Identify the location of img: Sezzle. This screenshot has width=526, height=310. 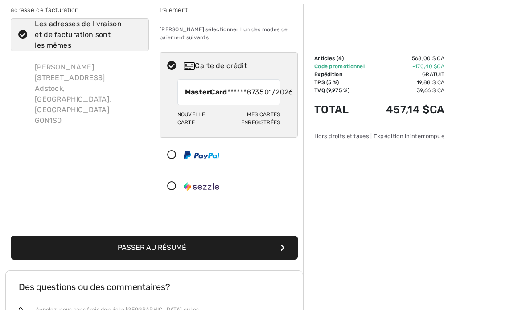
(201, 187).